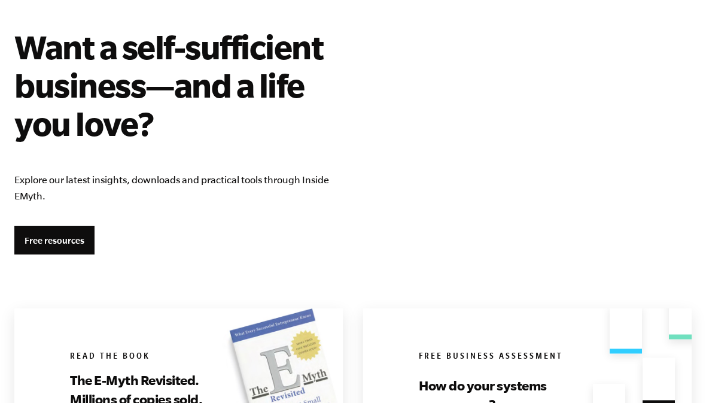 This screenshot has height=403, width=706. What do you see at coordinates (54, 240) in the screenshot?
I see `a: Free resources` at bounding box center [54, 240].